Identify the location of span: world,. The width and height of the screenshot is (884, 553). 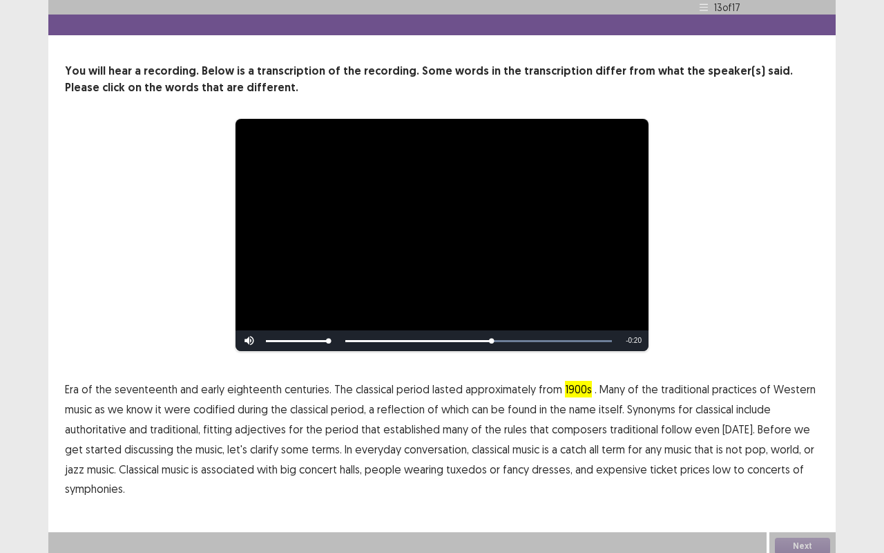
(786, 449).